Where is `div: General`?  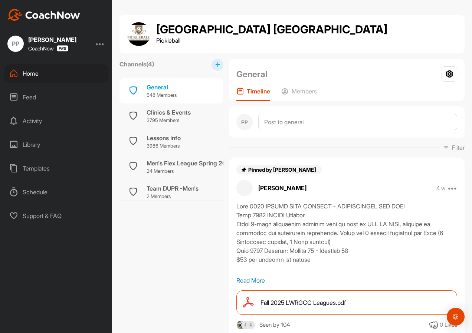 div: General is located at coordinates (162, 87).